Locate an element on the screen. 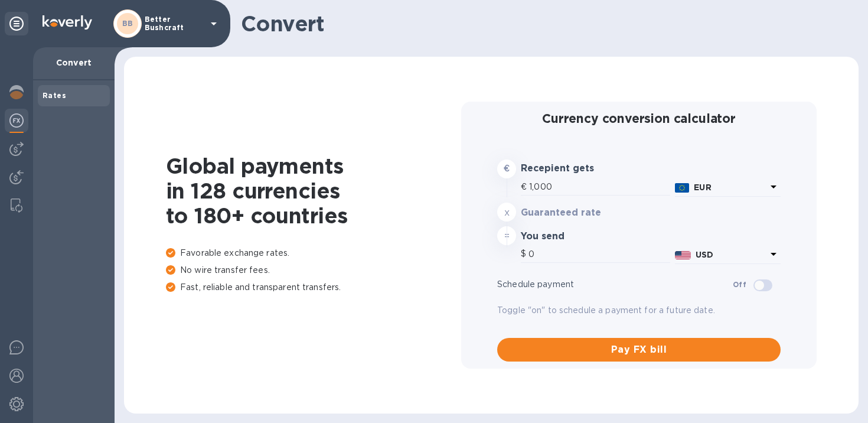  b: EUR is located at coordinates (702, 187).